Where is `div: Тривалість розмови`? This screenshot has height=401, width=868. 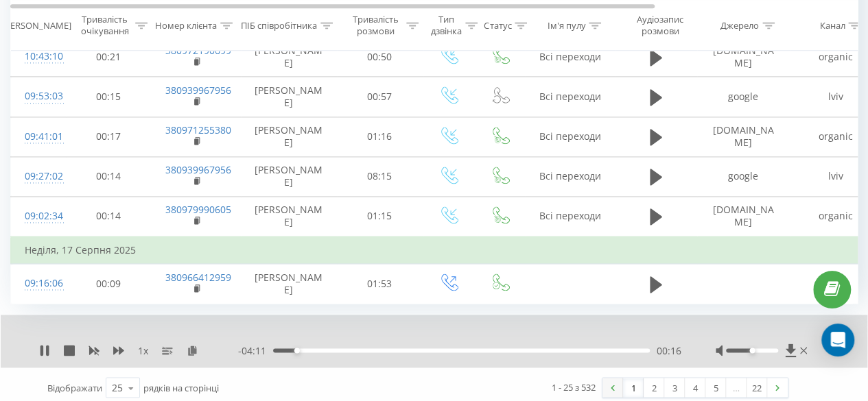 div: Тривалість розмови is located at coordinates (375, 26).